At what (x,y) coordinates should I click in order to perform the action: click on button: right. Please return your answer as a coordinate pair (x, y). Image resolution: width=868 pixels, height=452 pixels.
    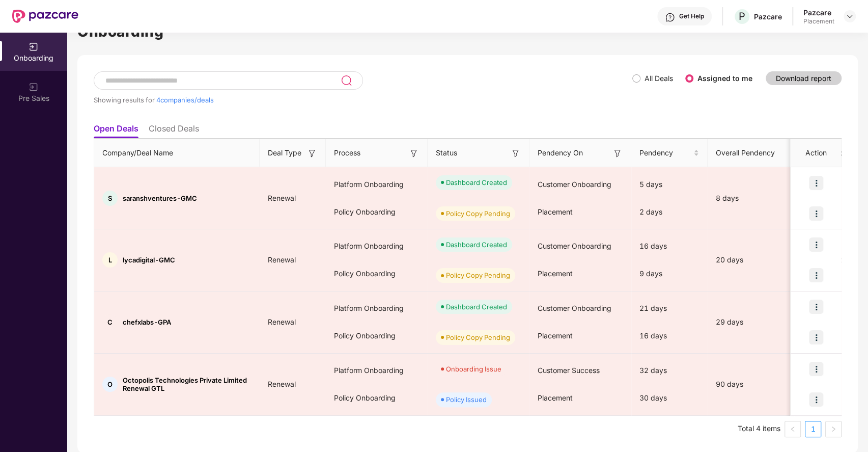
    Looking at the image, I should click on (833, 429).